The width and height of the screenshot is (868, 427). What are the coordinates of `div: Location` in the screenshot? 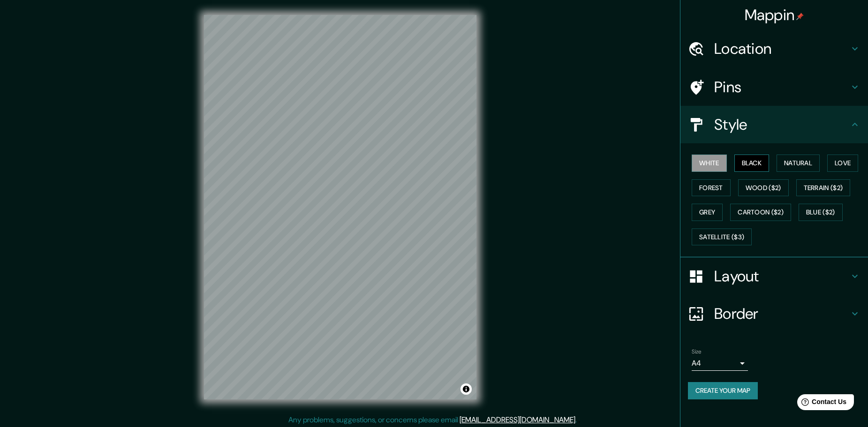 It's located at (774, 49).